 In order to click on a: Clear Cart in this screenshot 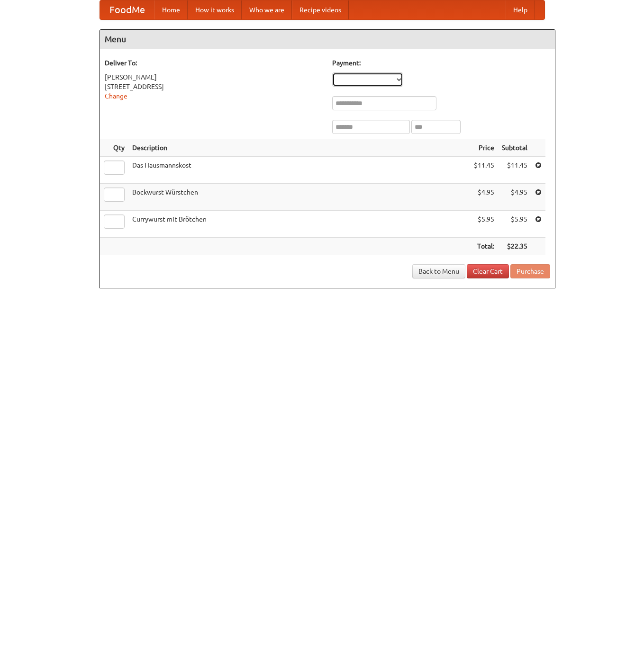, I will do `click(488, 271)`.